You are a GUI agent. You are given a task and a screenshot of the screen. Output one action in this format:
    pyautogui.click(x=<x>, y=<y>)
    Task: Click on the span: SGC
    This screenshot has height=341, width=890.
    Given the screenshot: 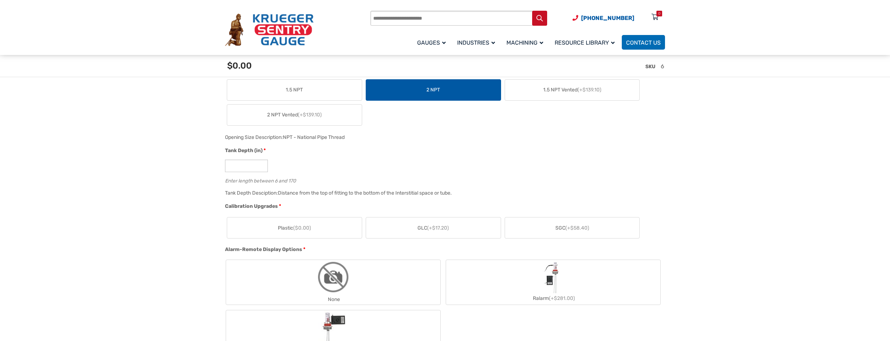 What is the action you would take?
    pyautogui.click(x=572, y=228)
    